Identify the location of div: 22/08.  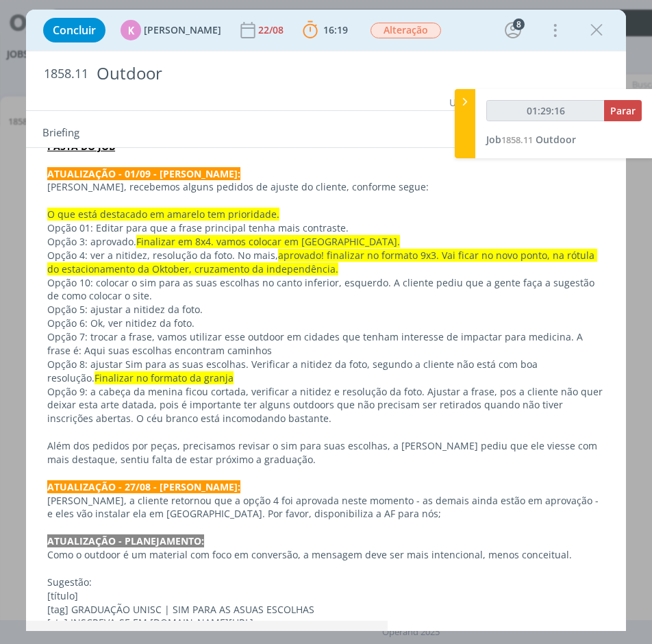
(272, 30).